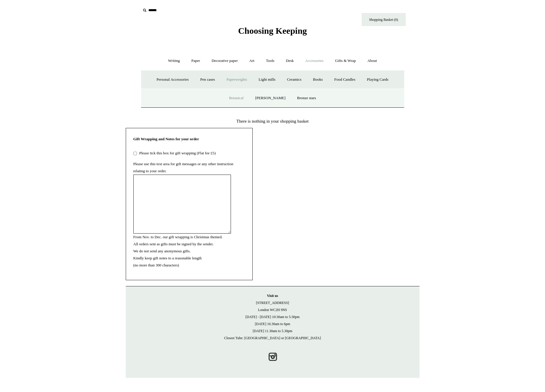 The image size is (545, 392). I want to click on a: Pen cases, so click(208, 80).